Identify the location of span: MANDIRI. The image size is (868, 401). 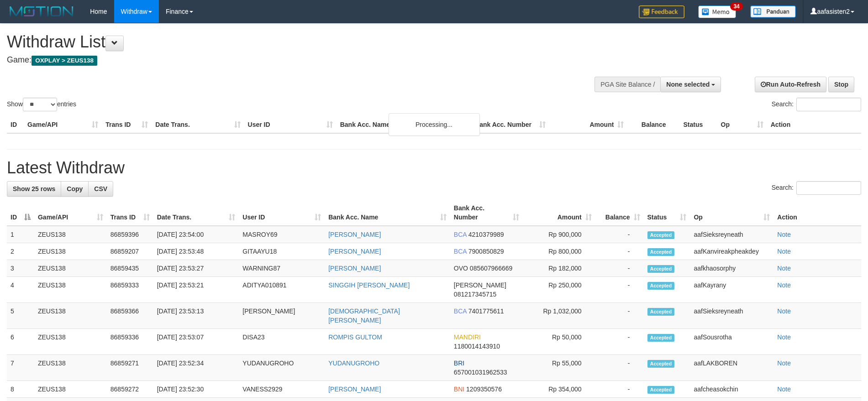
(468, 337).